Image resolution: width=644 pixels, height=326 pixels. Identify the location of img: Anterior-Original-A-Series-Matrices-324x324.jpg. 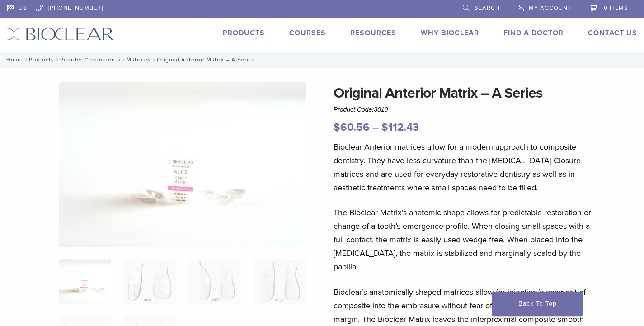
(85, 281).